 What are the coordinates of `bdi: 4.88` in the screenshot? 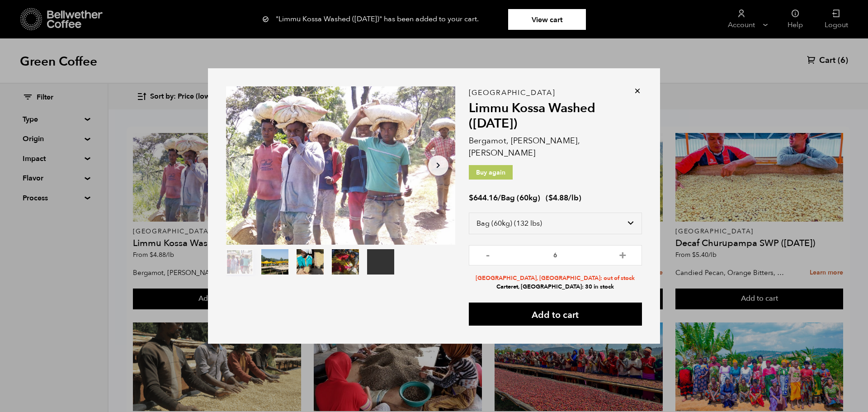 It's located at (558, 198).